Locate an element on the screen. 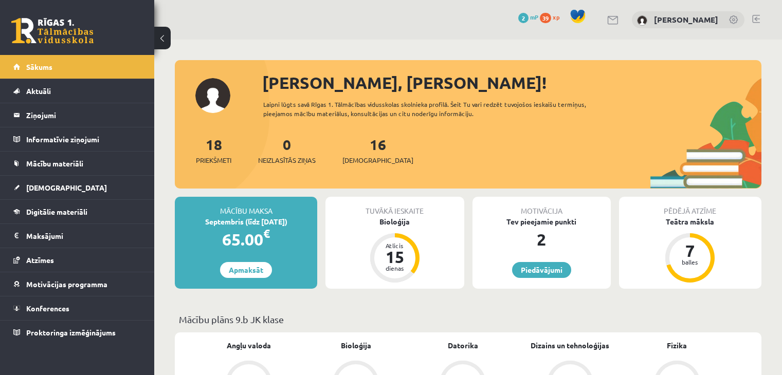 This screenshot has height=375, width=782. div: Tev pieejamie punkti is located at coordinates (541, 221).